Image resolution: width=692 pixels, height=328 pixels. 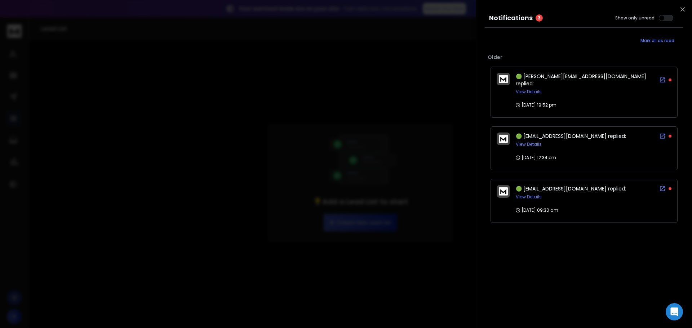 What do you see at coordinates (635, 18) in the screenshot?
I see `label: Show only unread` at bounding box center [635, 18].